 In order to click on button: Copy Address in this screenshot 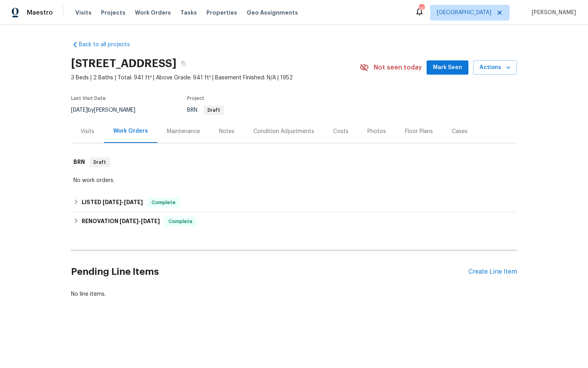, I will do `click(183, 64)`.